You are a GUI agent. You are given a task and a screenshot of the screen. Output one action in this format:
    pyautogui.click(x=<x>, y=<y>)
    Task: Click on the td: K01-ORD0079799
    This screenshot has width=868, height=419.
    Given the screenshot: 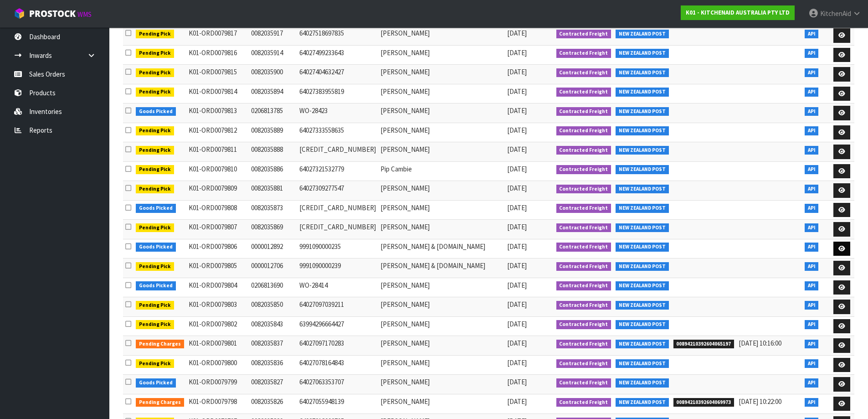 What is the action you would take?
    pyautogui.click(x=217, y=384)
    